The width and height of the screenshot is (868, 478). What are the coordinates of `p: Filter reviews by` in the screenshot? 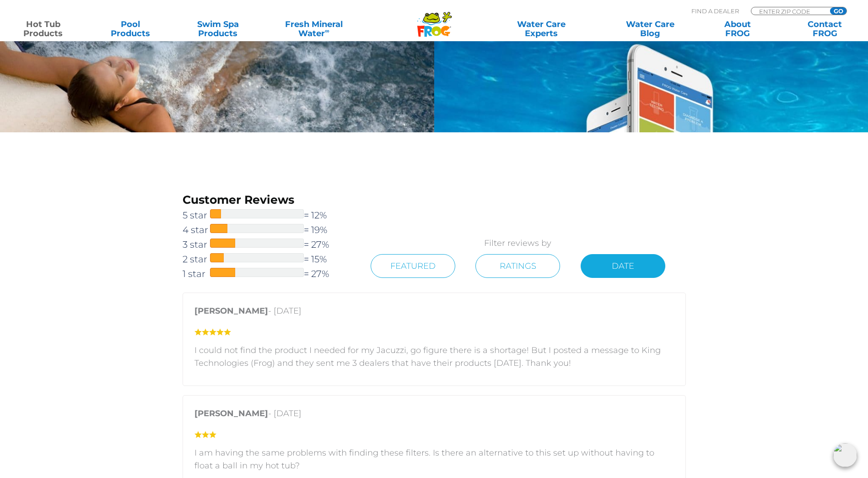 It's located at (517, 243).